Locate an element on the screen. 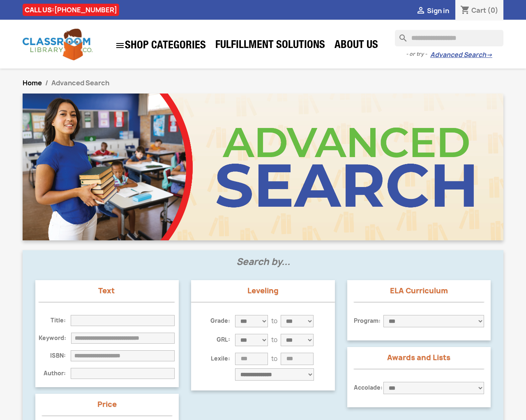 This screenshot has width=526, height=420. a: About Us is located at coordinates (356, 46).